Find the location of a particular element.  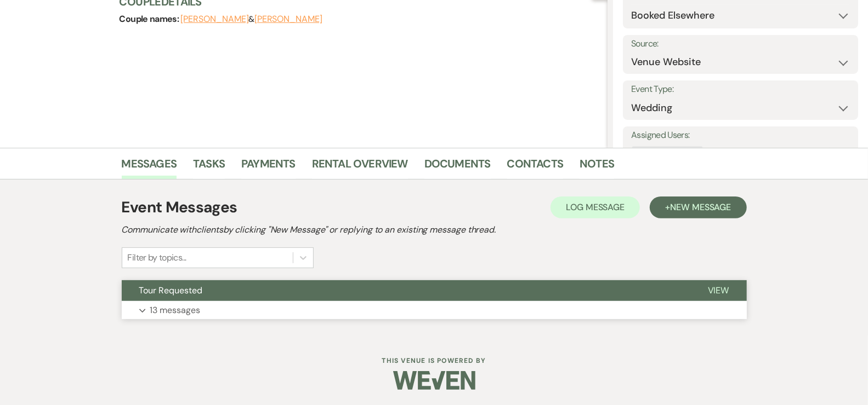

a: Notes is located at coordinates (596, 167).